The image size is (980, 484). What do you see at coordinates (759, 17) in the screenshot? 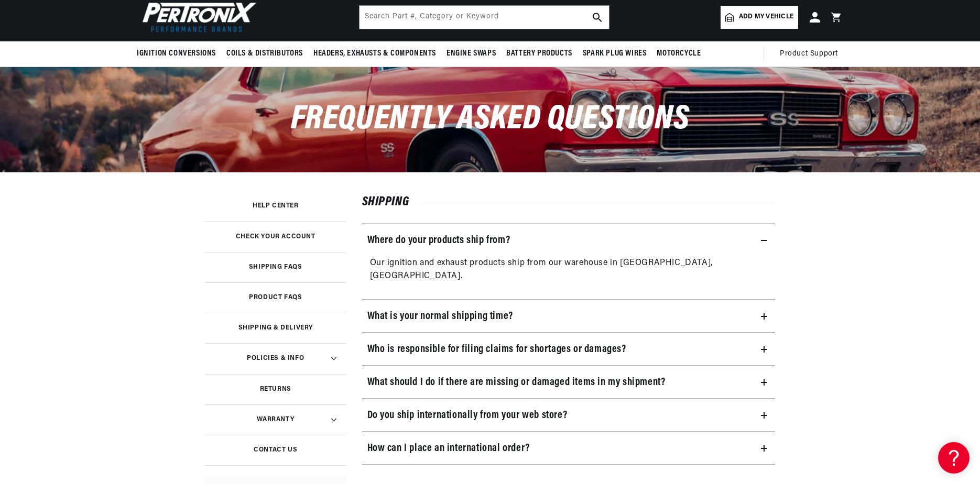
I see `a: Add my vehicle` at bounding box center [759, 17].